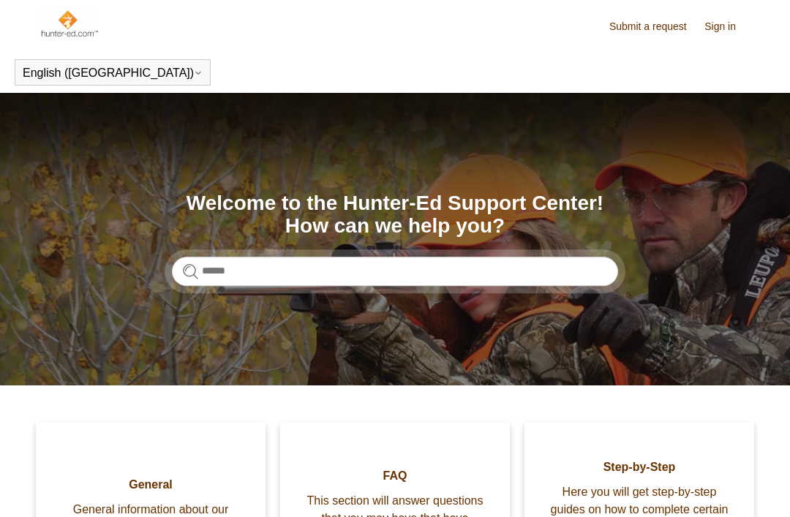  Describe the element at coordinates (639, 468) in the screenshot. I see `span: Step-by-Step` at that location.